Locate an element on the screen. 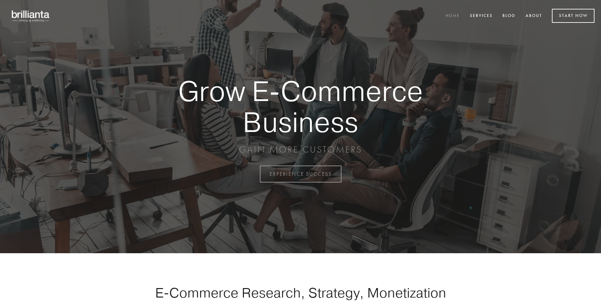 The height and width of the screenshot is (306, 601). a: Blog is located at coordinates (509, 16).